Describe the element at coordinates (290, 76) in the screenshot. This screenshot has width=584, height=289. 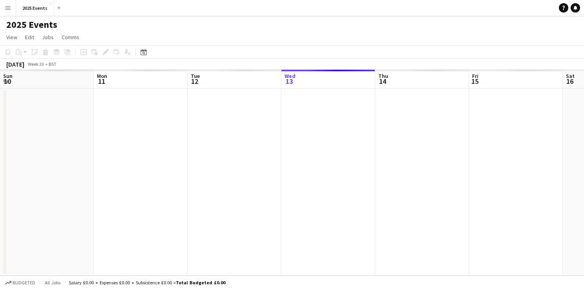
I see `span: Wed` at that location.